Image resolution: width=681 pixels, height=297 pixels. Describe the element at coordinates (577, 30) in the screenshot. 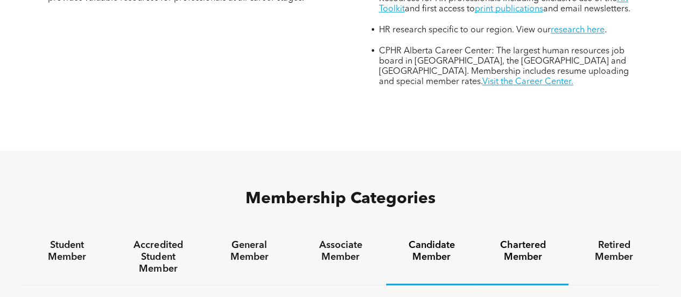

I see `a: research here` at that location.